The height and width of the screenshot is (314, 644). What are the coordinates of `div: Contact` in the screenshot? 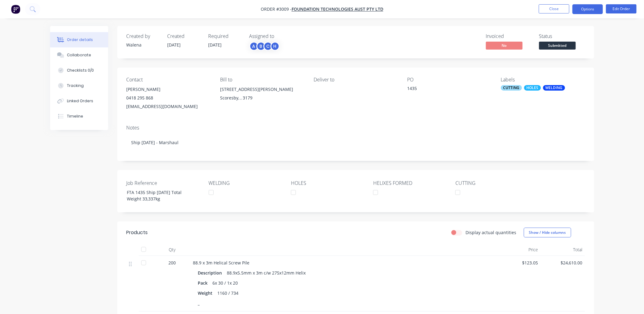 It's located at (168, 79).